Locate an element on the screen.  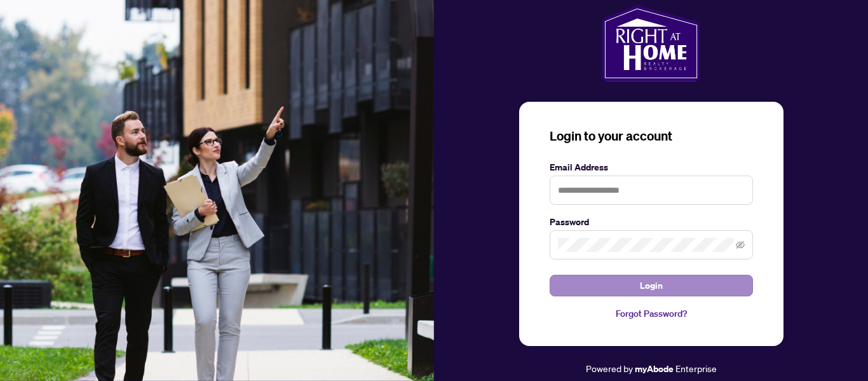
span: Enterprise is located at coordinates (696, 368).